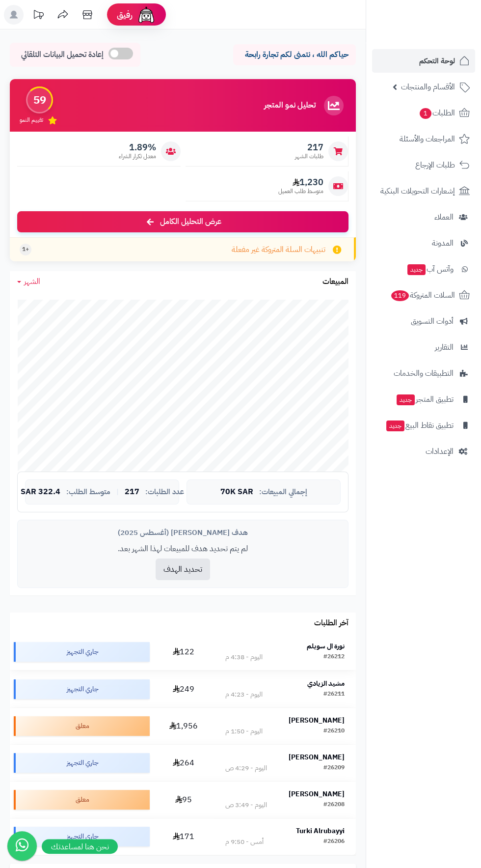 The image size is (481, 868). Describe the element at coordinates (63, 55) in the screenshot. I see `span: إعادة تحميل البيانات التلقائي` at that location.